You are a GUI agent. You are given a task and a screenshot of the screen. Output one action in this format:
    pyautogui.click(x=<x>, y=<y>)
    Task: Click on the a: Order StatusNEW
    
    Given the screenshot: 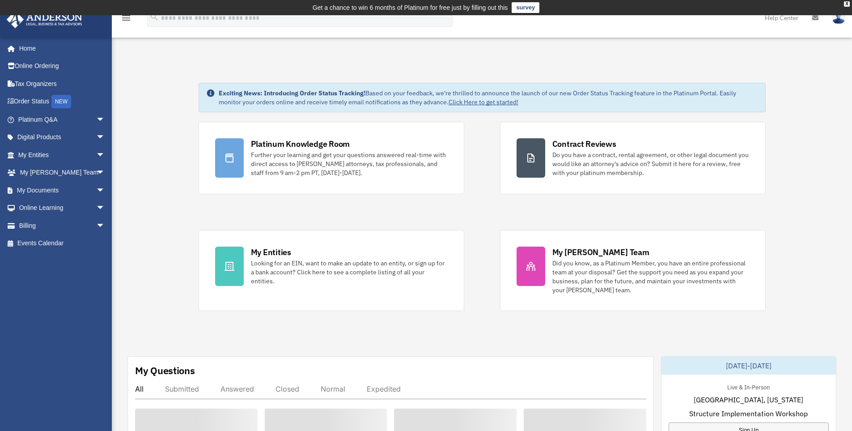 What is the action you would take?
    pyautogui.click(x=62, y=102)
    